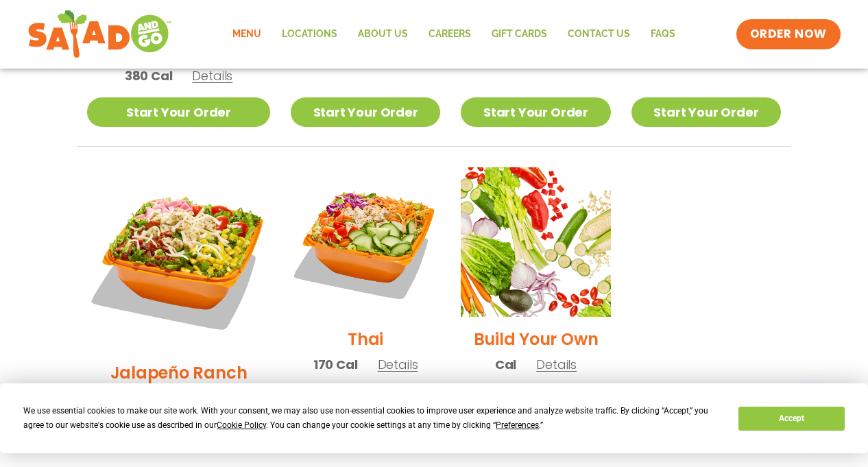  What do you see at coordinates (536, 339) in the screenshot?
I see `h2: Build Your Own` at bounding box center [536, 339].